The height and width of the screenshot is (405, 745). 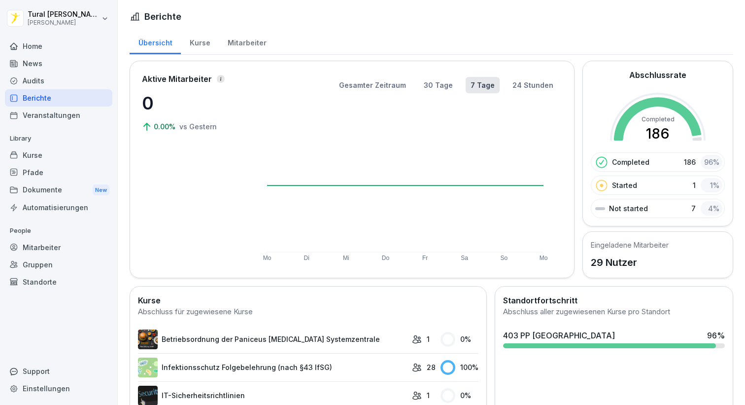 I want to click on h1: Berichte, so click(x=163, y=16).